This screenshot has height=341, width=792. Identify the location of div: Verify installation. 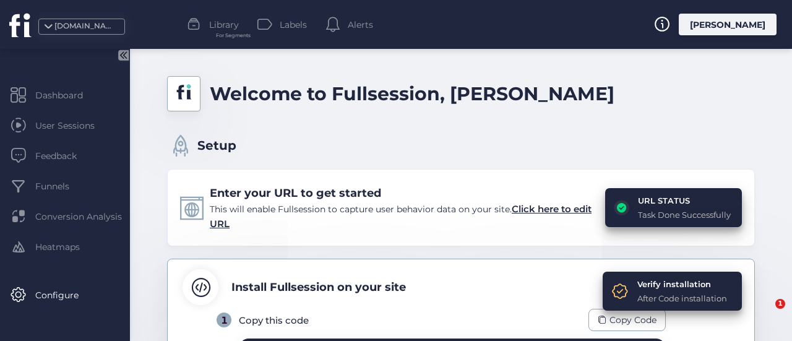
(682, 284).